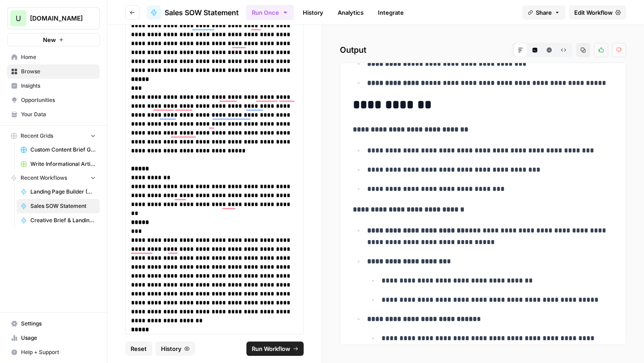 This screenshot has width=644, height=363. What do you see at coordinates (58, 150) in the screenshot?
I see `a: Custom Content Brief Grid` at bounding box center [58, 150].